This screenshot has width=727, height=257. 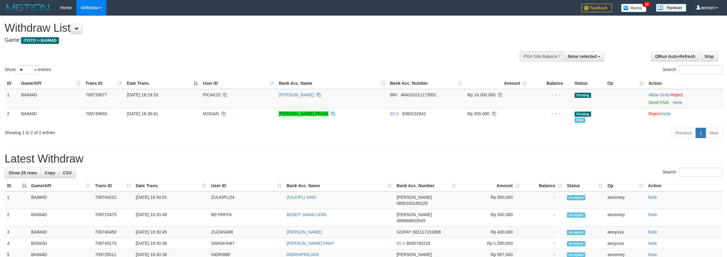 What do you see at coordinates (212, 95) in the screenshot?
I see `span: PICAK23` at bounding box center [212, 95].